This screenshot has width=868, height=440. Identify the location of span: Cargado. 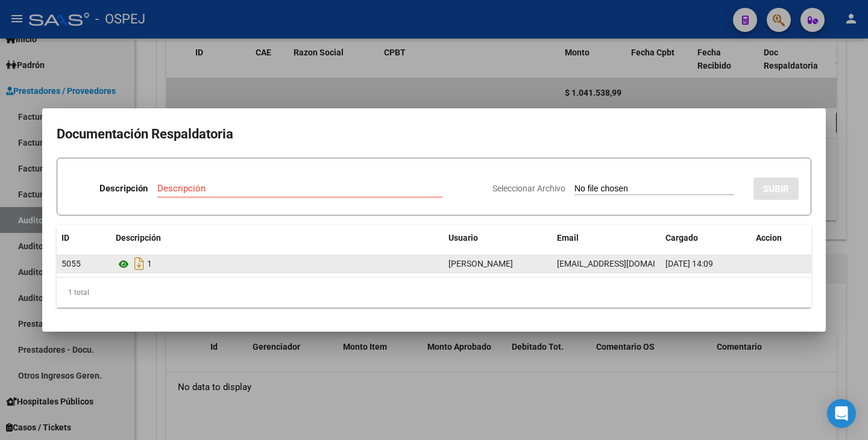
(682, 238).